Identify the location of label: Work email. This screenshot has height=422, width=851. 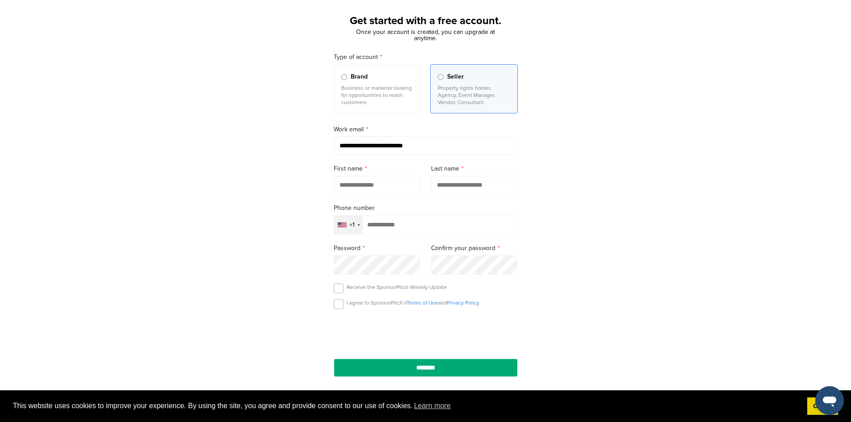
(426, 129).